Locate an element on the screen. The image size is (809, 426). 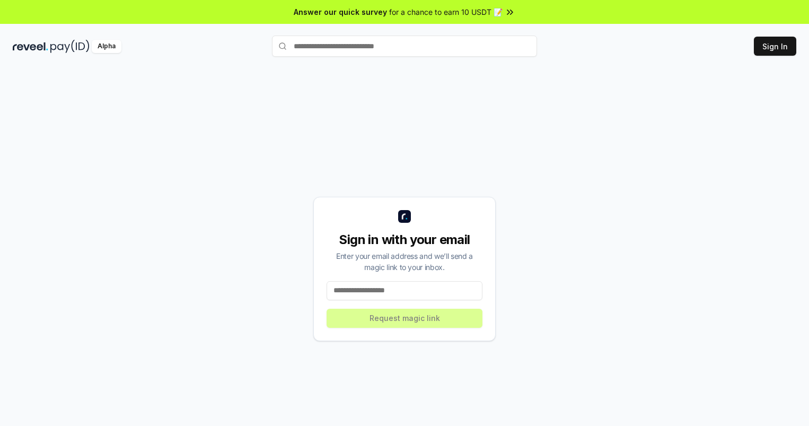
img: pay_id is located at coordinates (70, 46).